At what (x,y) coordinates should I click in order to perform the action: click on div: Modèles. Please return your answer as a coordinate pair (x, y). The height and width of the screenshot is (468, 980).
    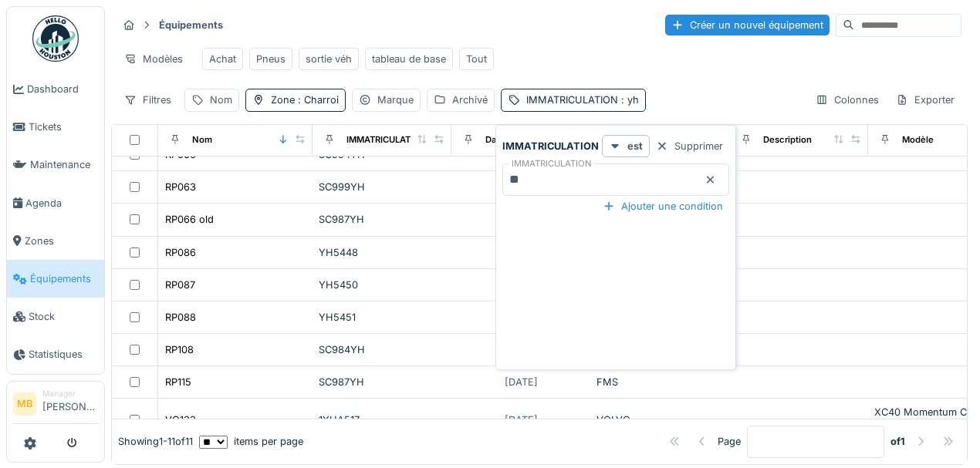
    Looking at the image, I should click on (154, 59).